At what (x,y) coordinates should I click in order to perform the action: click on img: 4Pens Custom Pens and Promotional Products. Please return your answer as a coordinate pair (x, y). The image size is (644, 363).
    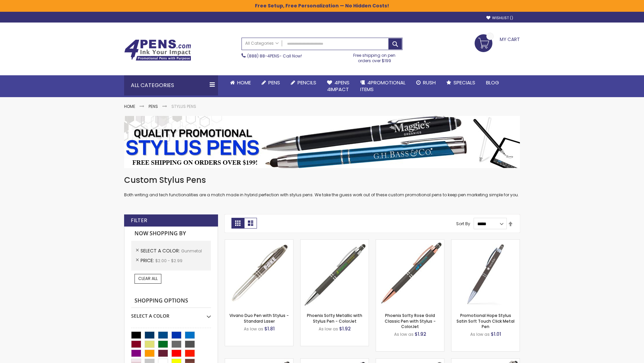
    Looking at the image, I should click on (157, 50).